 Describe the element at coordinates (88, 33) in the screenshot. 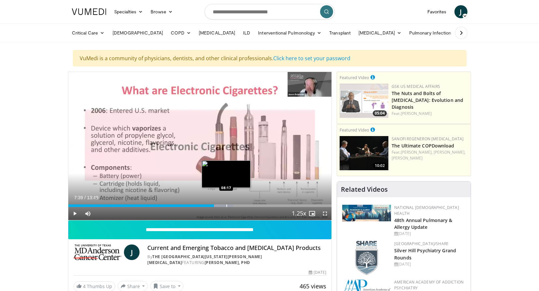

I see `a: Critical Care` at that location.